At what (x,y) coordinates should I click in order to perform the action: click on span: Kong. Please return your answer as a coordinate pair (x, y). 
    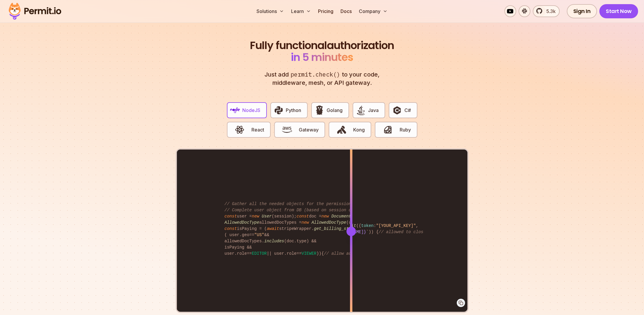
    Looking at the image, I should click on (359, 130).